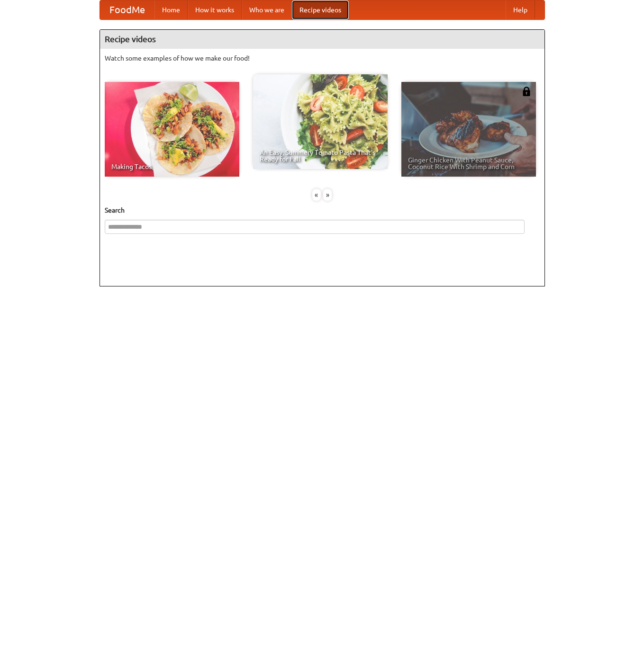 The image size is (644, 670). Describe the element at coordinates (323, 210) in the screenshot. I see `h5: Search` at that location.